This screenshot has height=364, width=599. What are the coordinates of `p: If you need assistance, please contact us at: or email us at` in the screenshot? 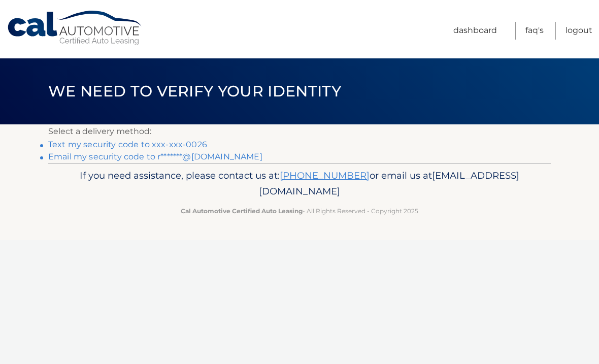 It's located at (300, 184).